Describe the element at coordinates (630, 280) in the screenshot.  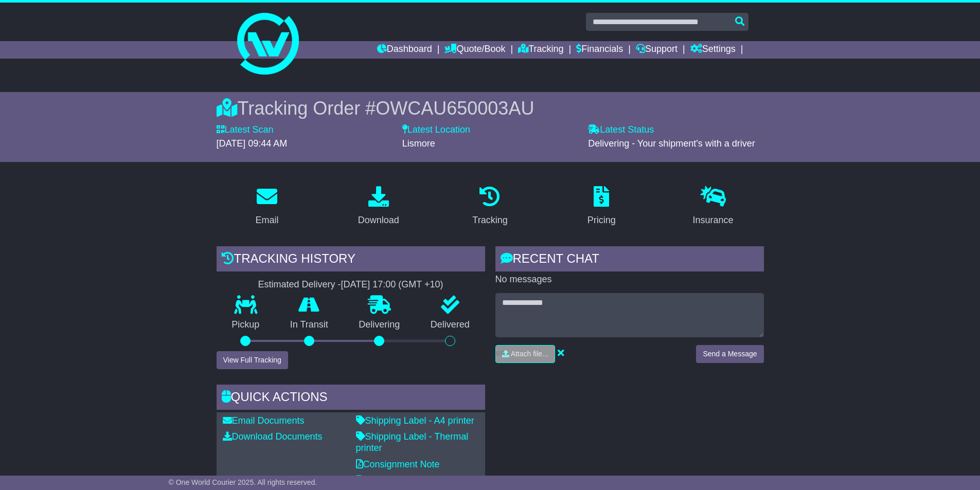
I see `p: No messages` at that location.